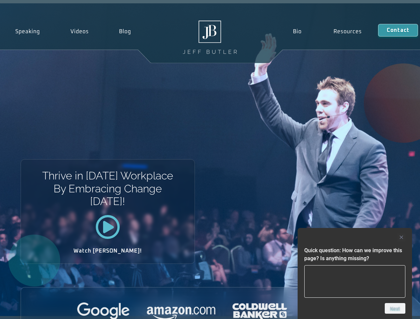 Image resolution: width=420 pixels, height=319 pixels. Describe the element at coordinates (327, 32) in the screenshot. I see `nav: Menu` at that location.